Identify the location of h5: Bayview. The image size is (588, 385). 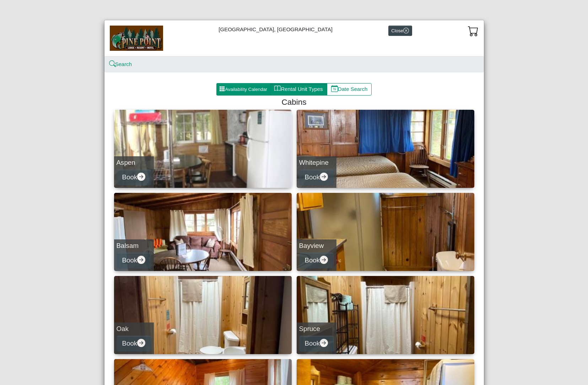
(316, 246).